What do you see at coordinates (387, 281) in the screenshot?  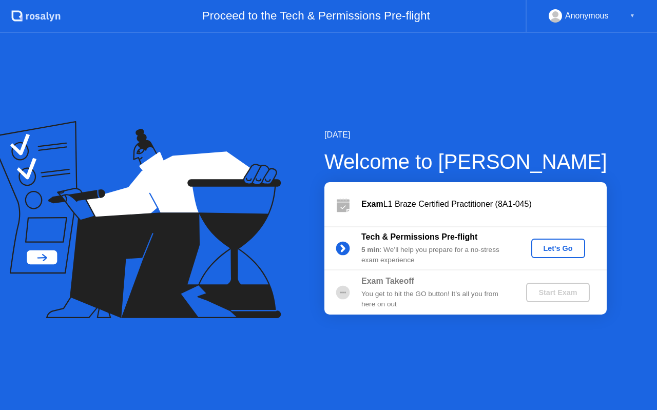 I see `b: Exam Takeoff` at bounding box center [387, 281].